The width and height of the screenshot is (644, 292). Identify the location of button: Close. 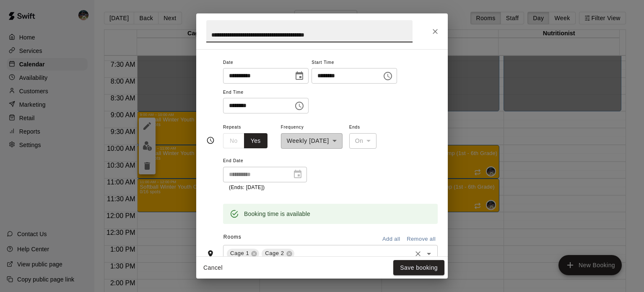
(435, 32).